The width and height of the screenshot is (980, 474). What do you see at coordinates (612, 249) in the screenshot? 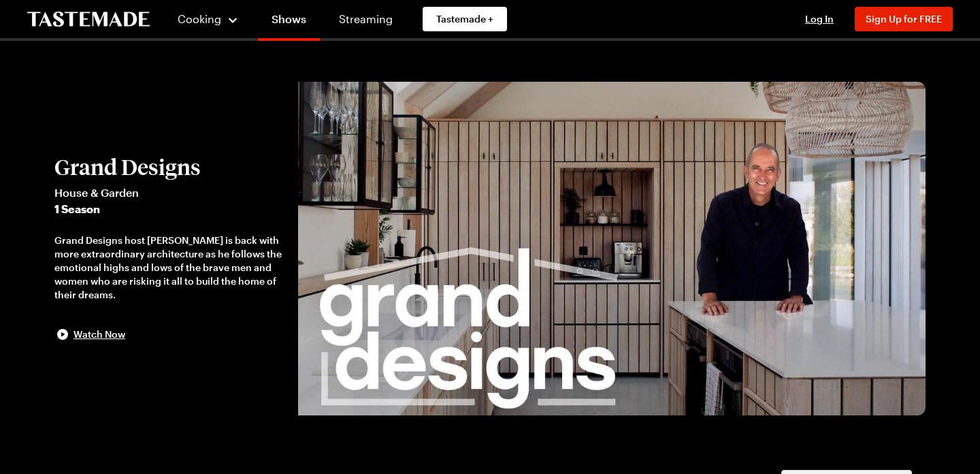
I see `img: Grand Designs` at bounding box center [612, 249].